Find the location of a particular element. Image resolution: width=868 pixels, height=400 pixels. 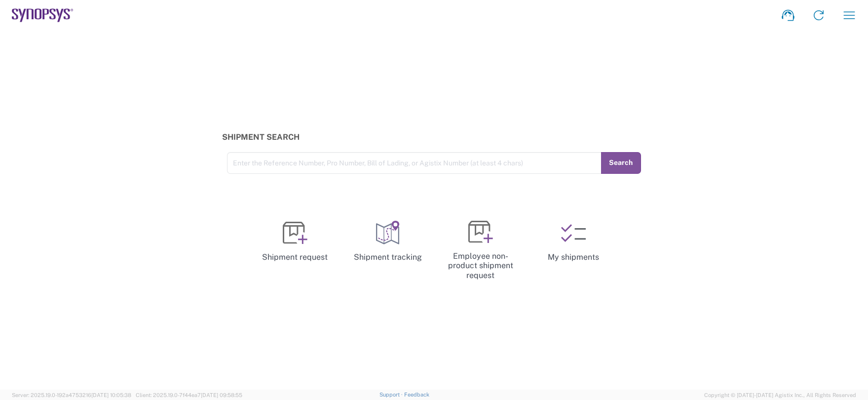

span: Client: 2025.19.0-7f44ea7 is located at coordinates (189, 395).